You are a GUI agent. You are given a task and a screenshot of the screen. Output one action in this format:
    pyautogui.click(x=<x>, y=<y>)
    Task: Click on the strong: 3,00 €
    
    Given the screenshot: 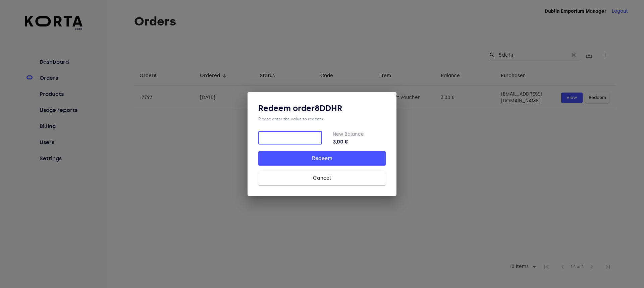 What is the action you would take?
    pyautogui.click(x=359, y=142)
    